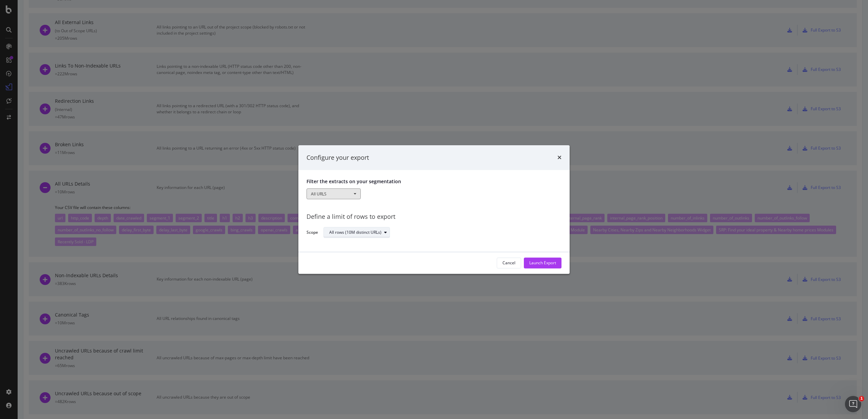  I want to click on button: Cancel, so click(509, 263).